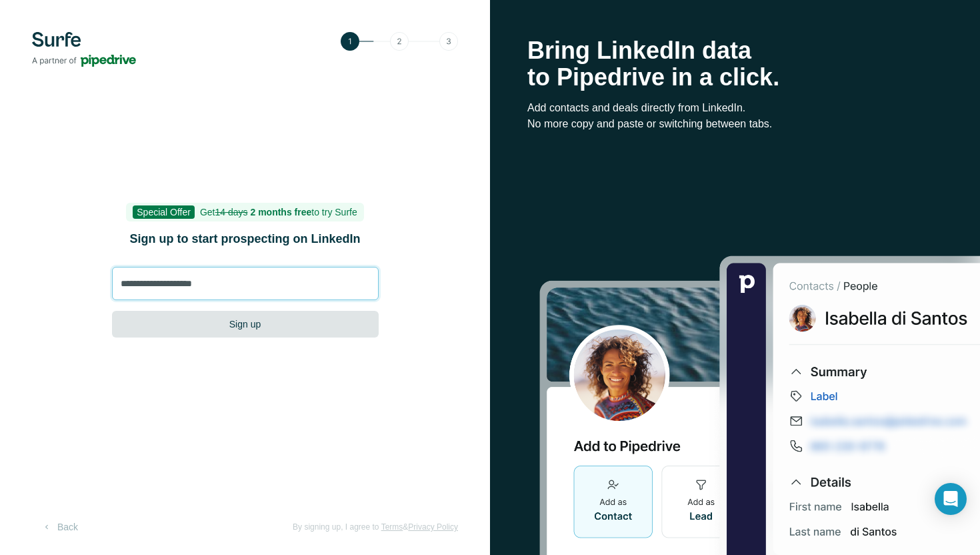  I want to click on span: Special Offer, so click(163, 212).